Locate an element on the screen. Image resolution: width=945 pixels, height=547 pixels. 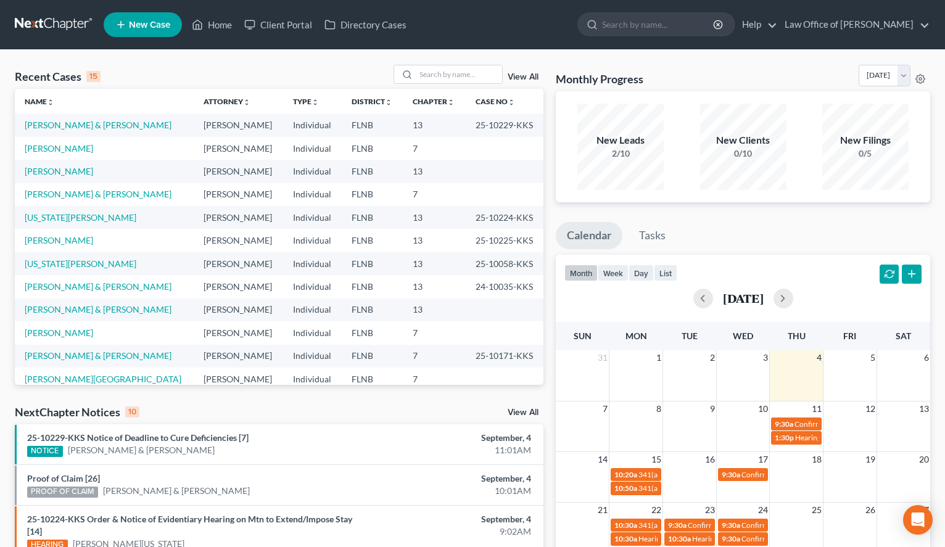
span: 17 is located at coordinates (763, 459).